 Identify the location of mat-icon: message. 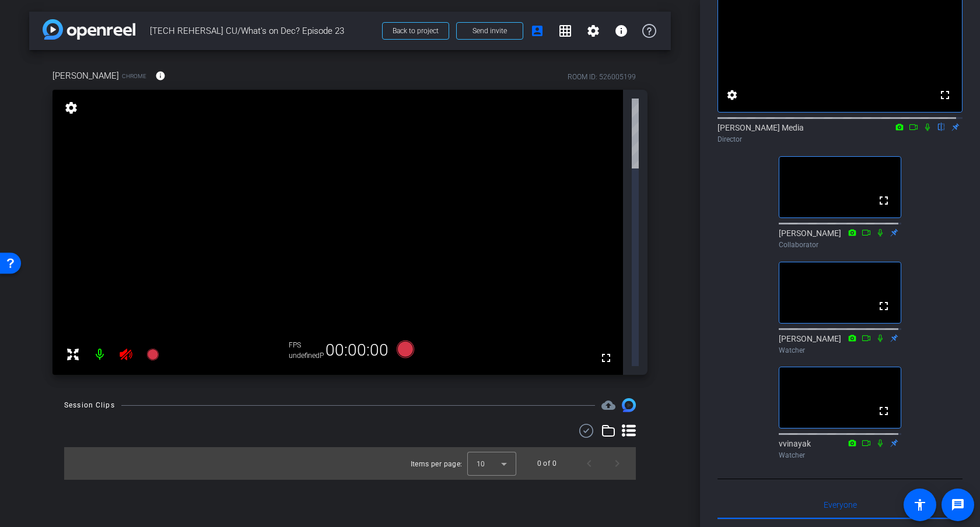
(958, 505).